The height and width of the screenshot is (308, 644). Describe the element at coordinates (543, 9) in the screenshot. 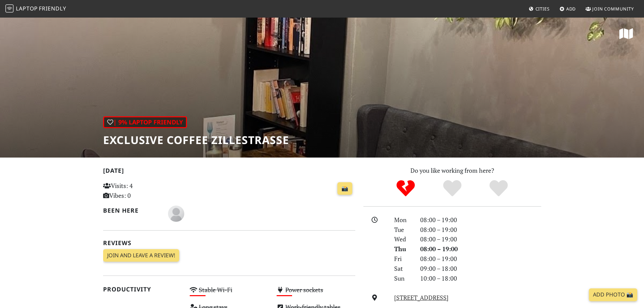

I see `span: Cities` at that location.